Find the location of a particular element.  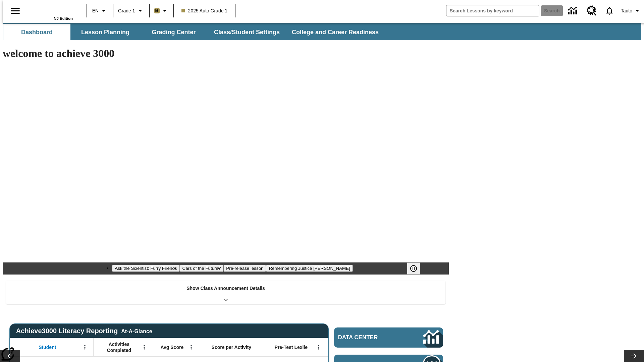

div: Home is located at coordinates (51, 11).